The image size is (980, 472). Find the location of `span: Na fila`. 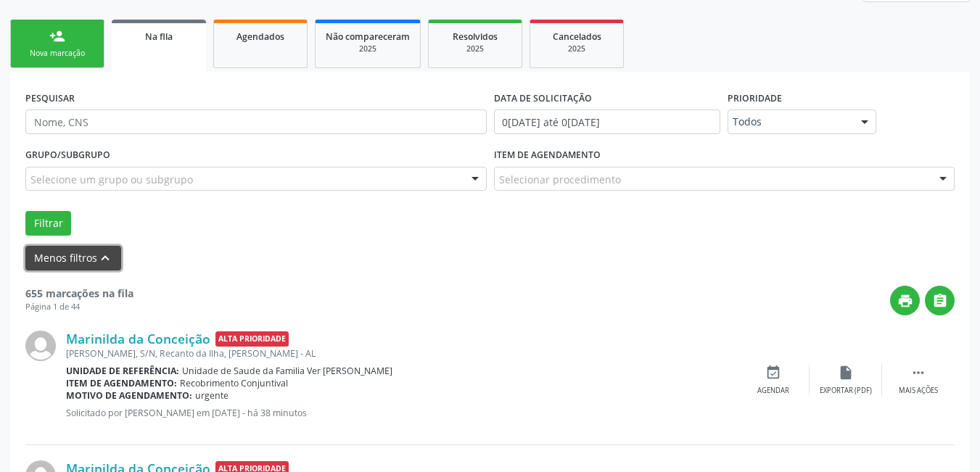

span: Na fila is located at coordinates (159, 36).